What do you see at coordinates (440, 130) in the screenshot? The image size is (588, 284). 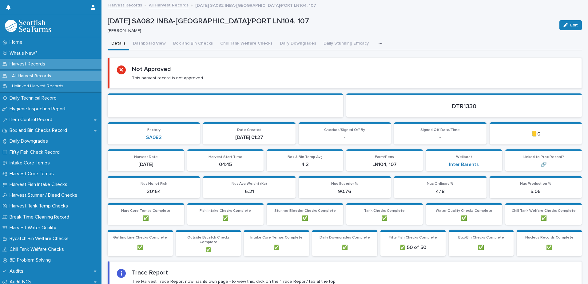 I see `span: Signed Off Date/Time` at bounding box center [440, 130].